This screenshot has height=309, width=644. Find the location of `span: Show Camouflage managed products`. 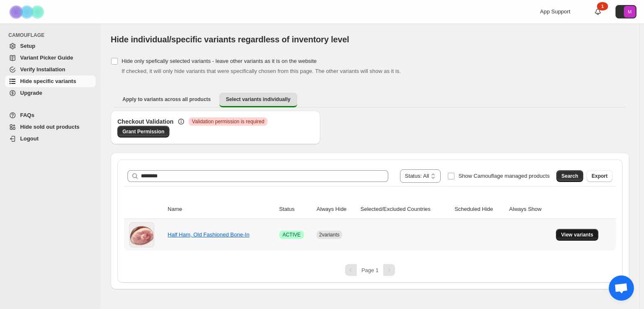

span: Show Camouflage managed products is located at coordinates (504, 176).